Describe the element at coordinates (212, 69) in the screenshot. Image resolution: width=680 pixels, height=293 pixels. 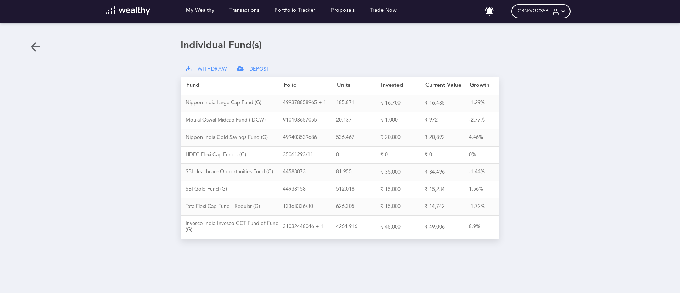
I see `span: WITHDRAW` at that location.